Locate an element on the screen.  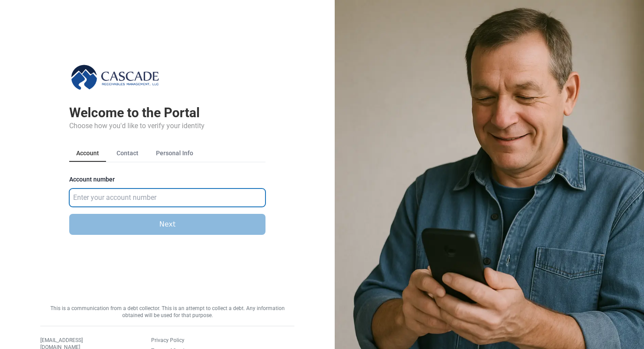
div: Welcome to the Portal is located at coordinates (168, 113).